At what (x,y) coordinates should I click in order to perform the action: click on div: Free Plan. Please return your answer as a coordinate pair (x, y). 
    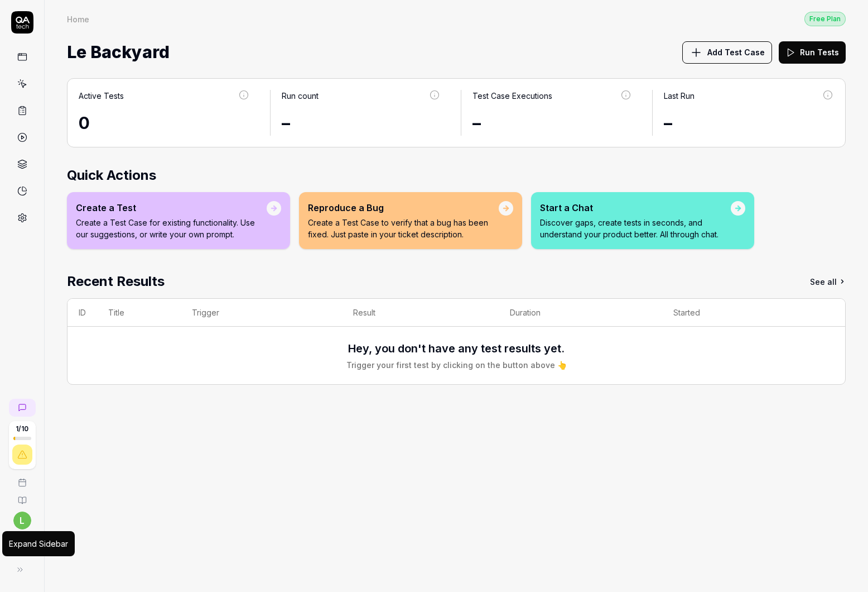
    Looking at the image, I should click on (825, 19).